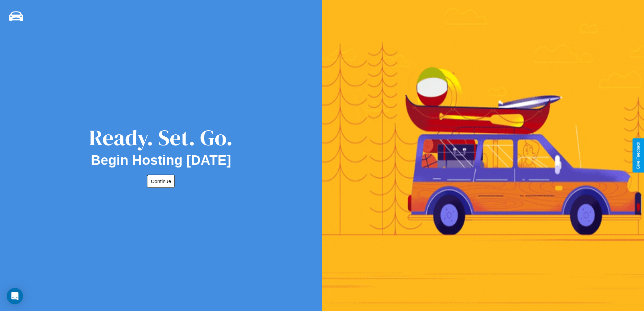  I want to click on div: Give Feedback, so click(638, 156).